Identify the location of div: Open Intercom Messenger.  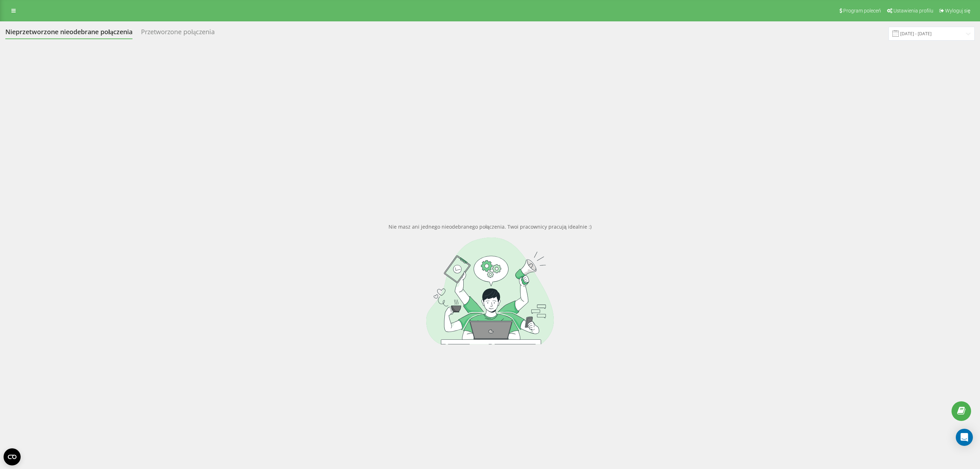
(965, 437).